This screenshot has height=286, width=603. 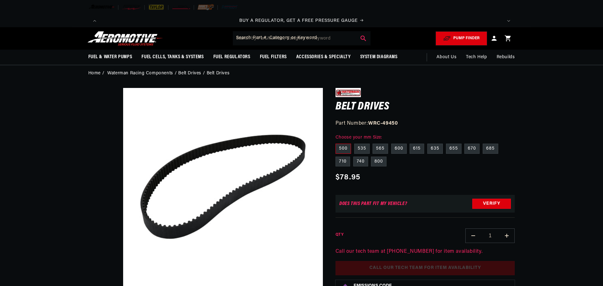 What do you see at coordinates (140, 73) in the screenshot?
I see `a: Waterman Racing Components` at bounding box center [140, 73].